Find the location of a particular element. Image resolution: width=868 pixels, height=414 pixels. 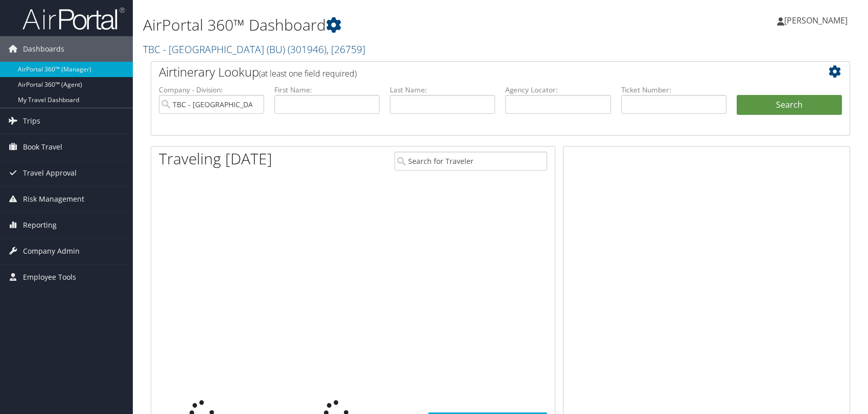

span: , [ 26759 ] is located at coordinates (346, 49).